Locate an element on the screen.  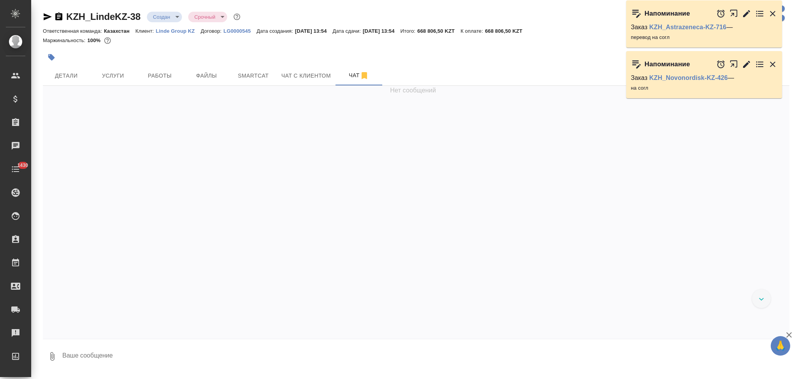
a: 1430 is located at coordinates (16, 169).